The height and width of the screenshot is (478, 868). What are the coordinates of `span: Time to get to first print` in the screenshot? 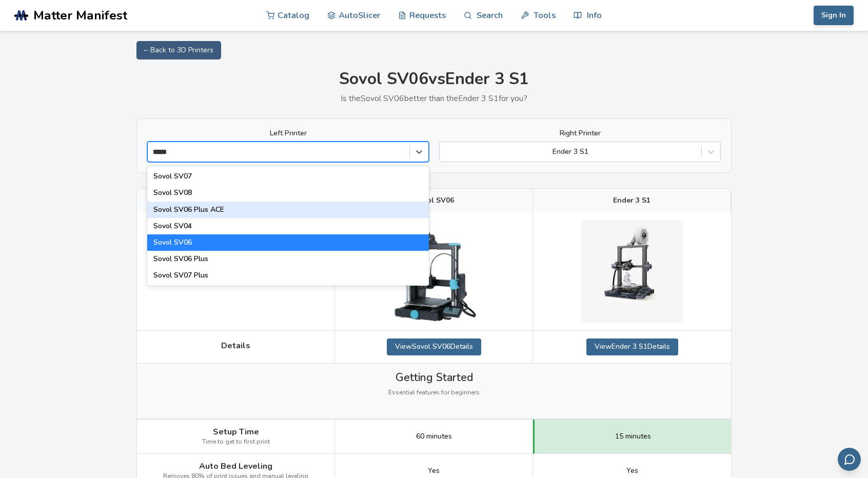 It's located at (236, 442).